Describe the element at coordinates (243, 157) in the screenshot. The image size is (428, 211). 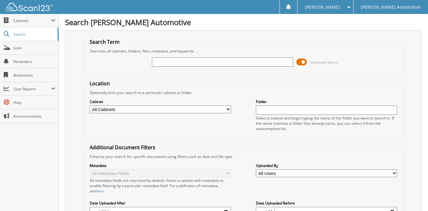
I see `div: Enhance your search for specific documents using filters such as date and file type.` at that location.